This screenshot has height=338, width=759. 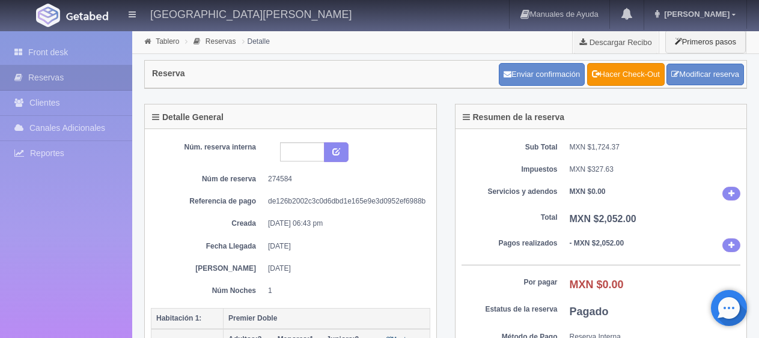 I want to click on th: Premier Doble, so click(x=327, y=318).